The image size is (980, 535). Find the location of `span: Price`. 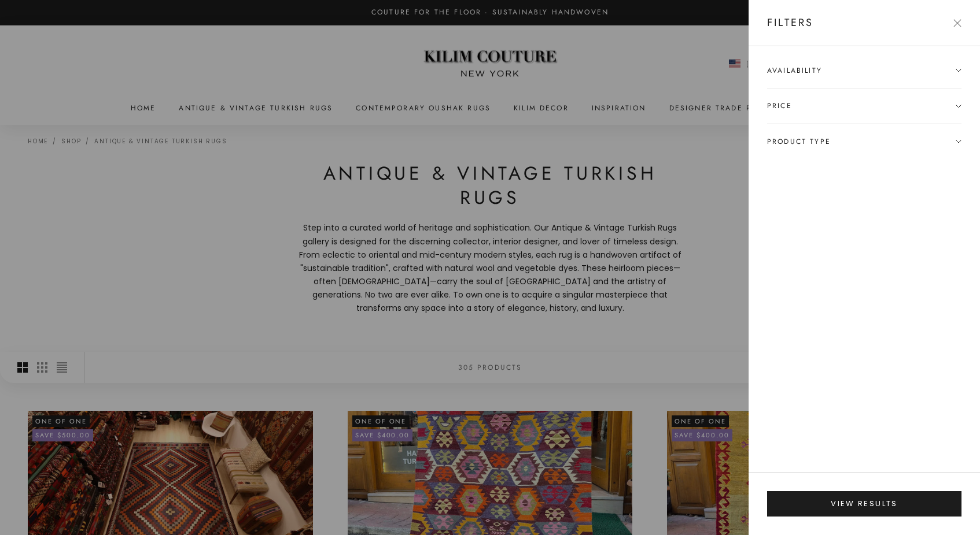

span: Price is located at coordinates (780, 105).